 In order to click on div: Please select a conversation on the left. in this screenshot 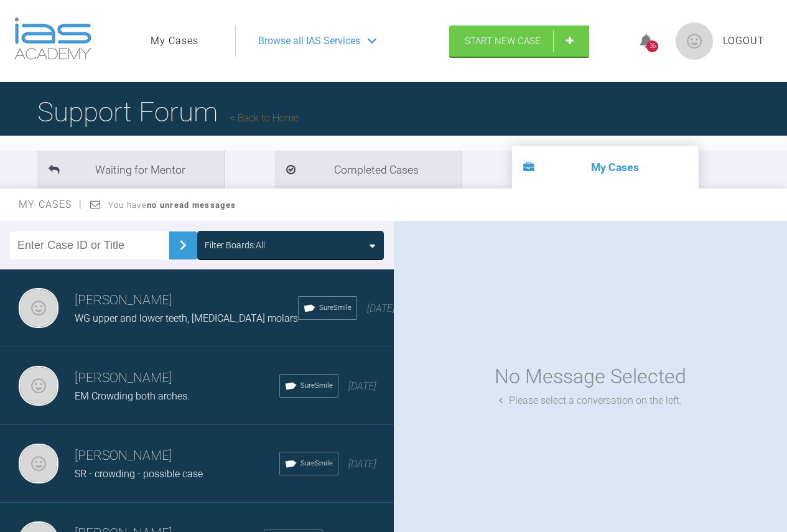, I will do `click(590, 401)`.